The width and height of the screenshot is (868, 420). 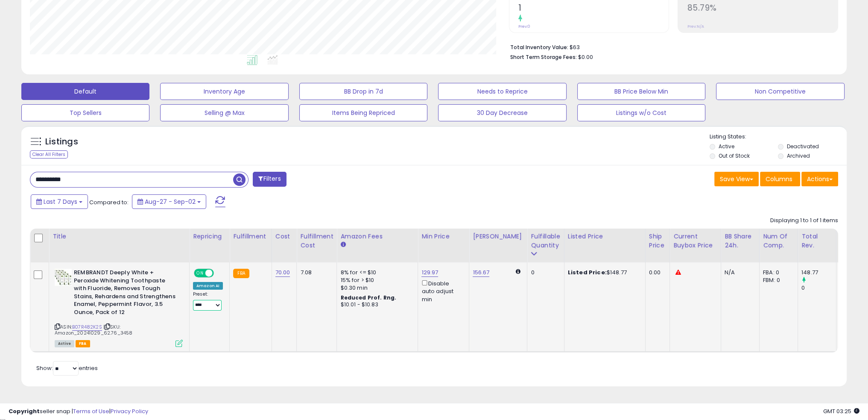 What do you see at coordinates (49, 154) in the screenshot?
I see `div: Clear All Filters` at bounding box center [49, 154].